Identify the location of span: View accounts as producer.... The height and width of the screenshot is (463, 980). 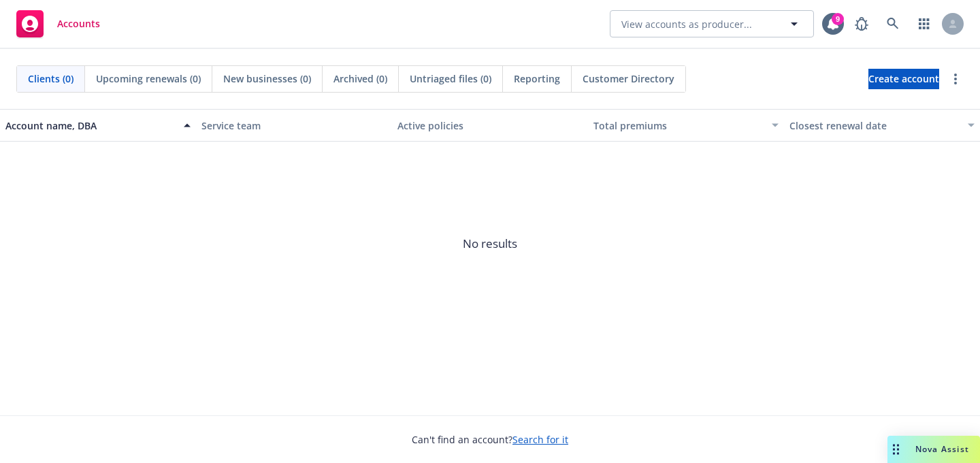
(687, 24).